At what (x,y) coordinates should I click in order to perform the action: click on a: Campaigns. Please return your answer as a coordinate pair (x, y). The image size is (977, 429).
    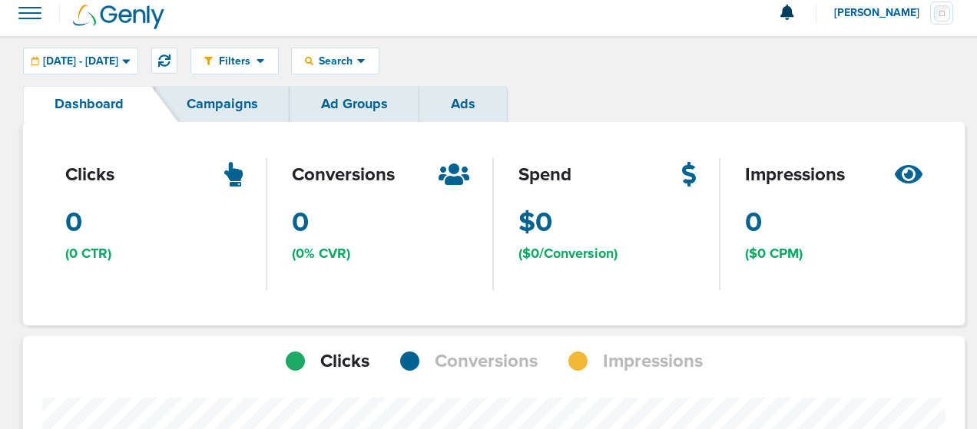
    Looking at the image, I should click on (222, 104).